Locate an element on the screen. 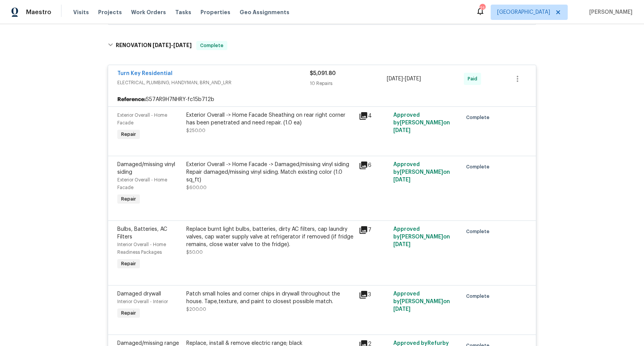 The image size is (644, 346). div: Patch small holes and corner chips in drywall throughout the house. Tape,texture, and paint to cl... is located at coordinates (270, 298).